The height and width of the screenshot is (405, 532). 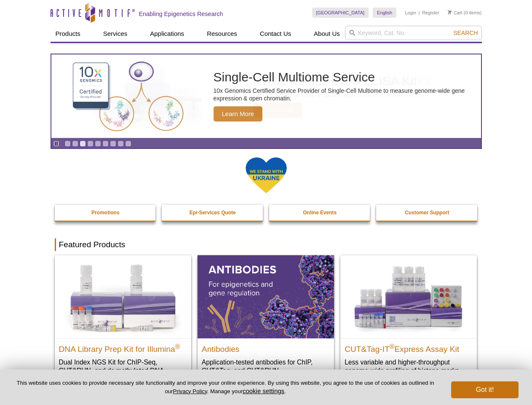 What do you see at coordinates (263, 390) in the screenshot?
I see `button: cookie settings` at bounding box center [263, 390].